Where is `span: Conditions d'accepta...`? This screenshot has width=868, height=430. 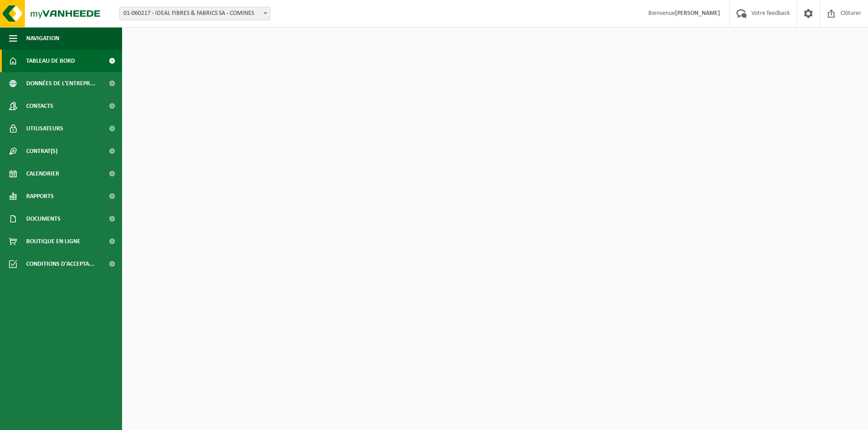 span: Conditions d'accepta... is located at coordinates (60, 264).